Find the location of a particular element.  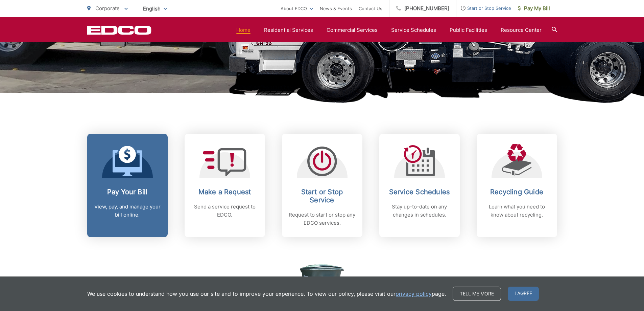

a: Tell me more is located at coordinates (477, 293).